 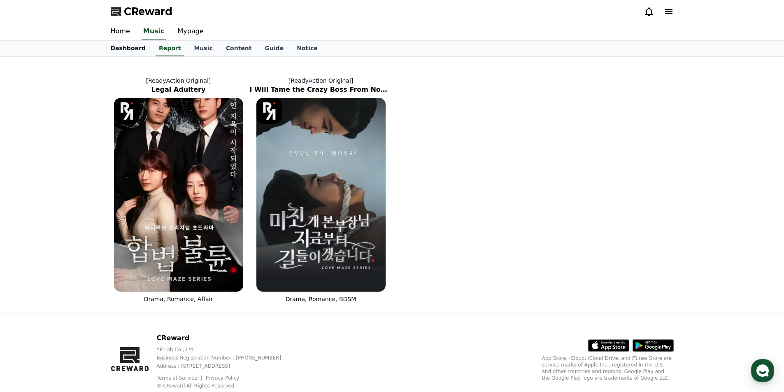 I want to click on a: [ReadyAction Original] Legal Adultery Legal Adultery [object Object] Logo Drama, Romance, Affair, so click(x=179, y=190).